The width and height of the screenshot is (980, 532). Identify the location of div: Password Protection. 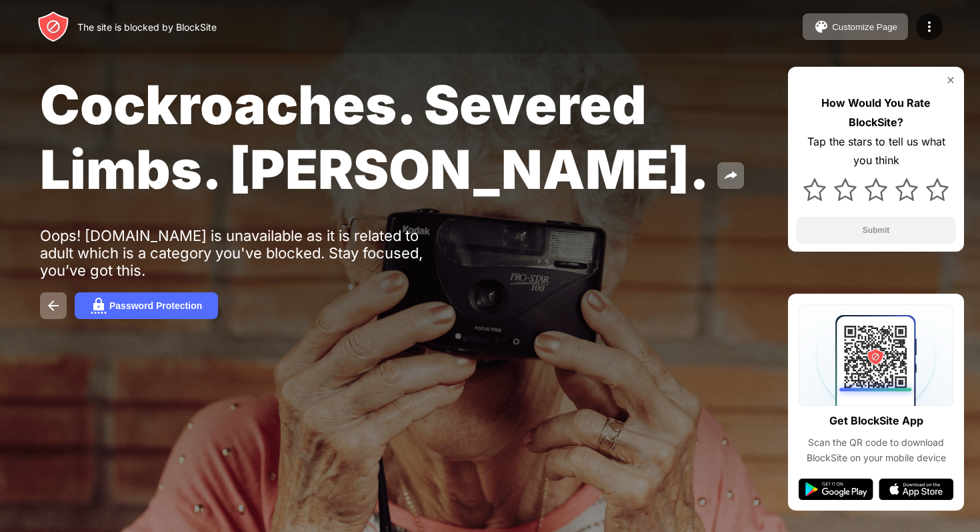
(155, 305).